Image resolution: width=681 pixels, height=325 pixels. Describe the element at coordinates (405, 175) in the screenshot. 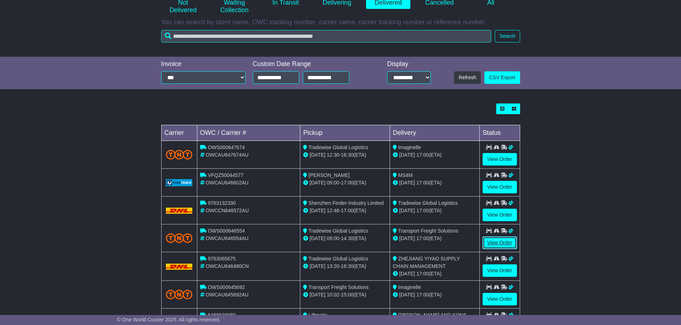

I see `span: MS4M` at that location.